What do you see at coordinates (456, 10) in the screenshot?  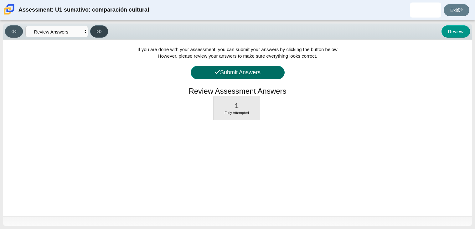 I see `a: Exit` at bounding box center [456, 10].